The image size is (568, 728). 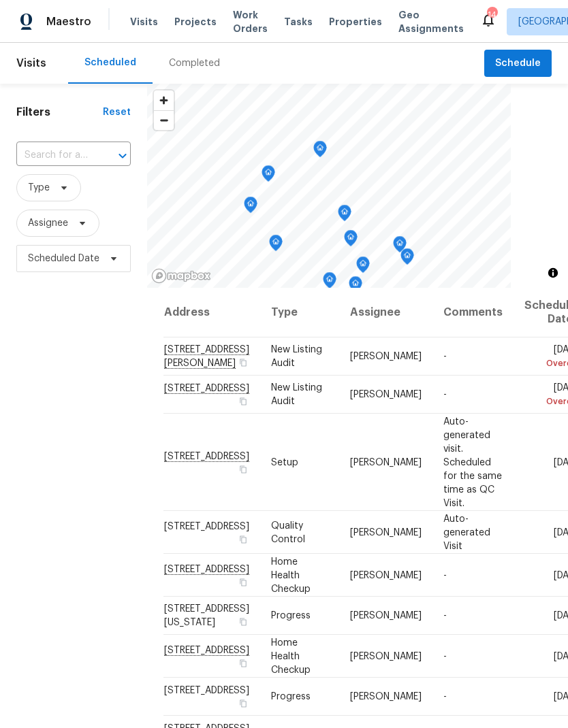 I want to click on span: Toggle attribution, so click(x=553, y=273).